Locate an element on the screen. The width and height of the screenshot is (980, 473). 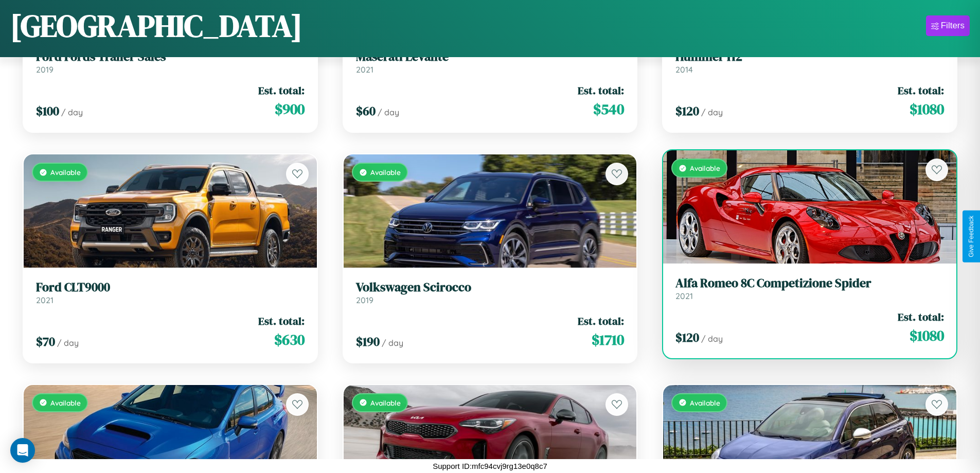
div: Filters is located at coordinates (953, 26).